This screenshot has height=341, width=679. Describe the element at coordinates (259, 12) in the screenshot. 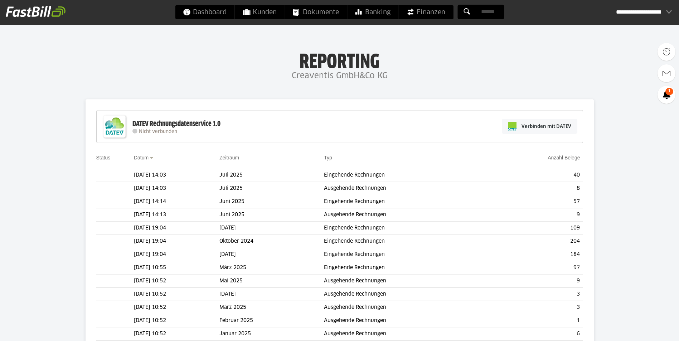

I see `a: Kunden` at that location.